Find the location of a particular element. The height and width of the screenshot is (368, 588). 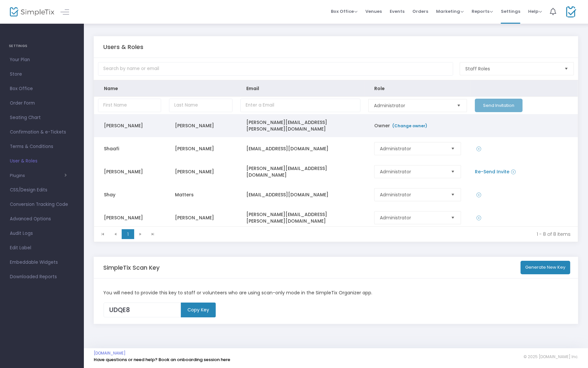

span: Order Form is located at coordinates (41, 103).